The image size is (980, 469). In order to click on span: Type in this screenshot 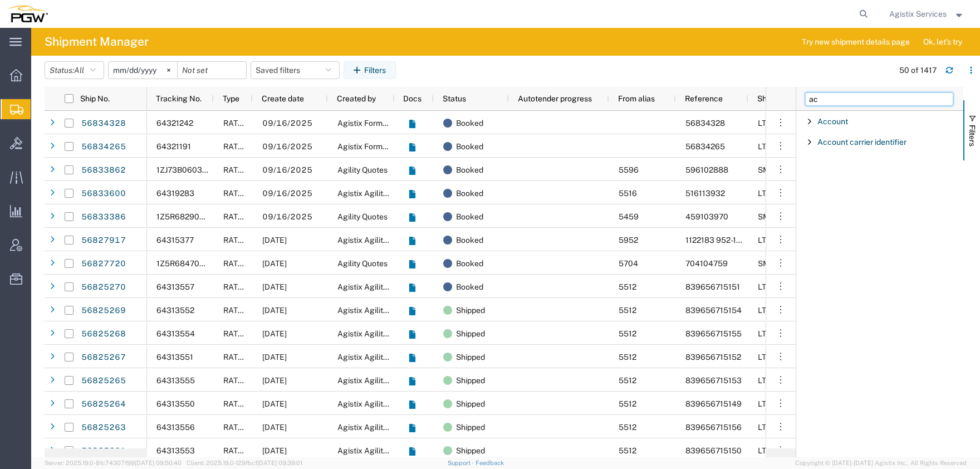, I will do `click(231, 98)`.